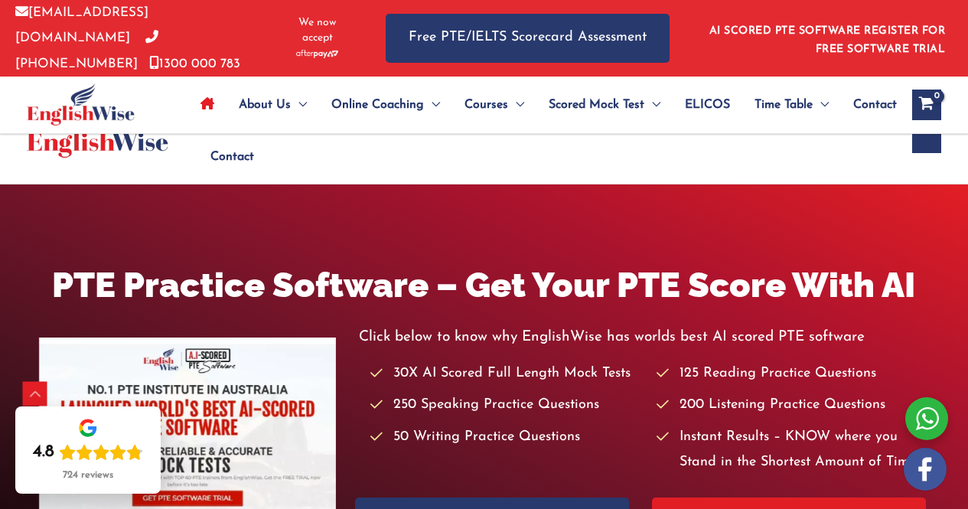 The height and width of the screenshot is (509, 968). I want to click on div: Rating: 4.8 out of 5, so click(88, 452).